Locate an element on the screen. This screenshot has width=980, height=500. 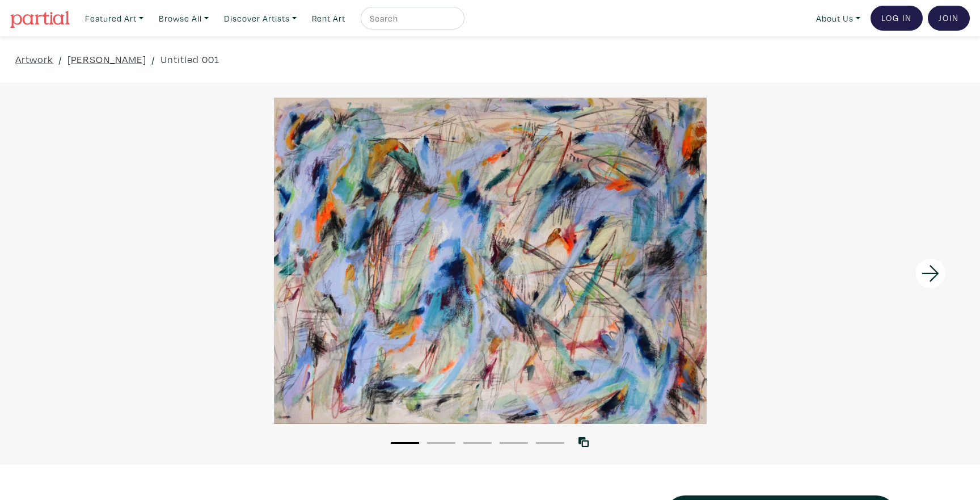
button: 3 of 5 is located at coordinates (478, 443).